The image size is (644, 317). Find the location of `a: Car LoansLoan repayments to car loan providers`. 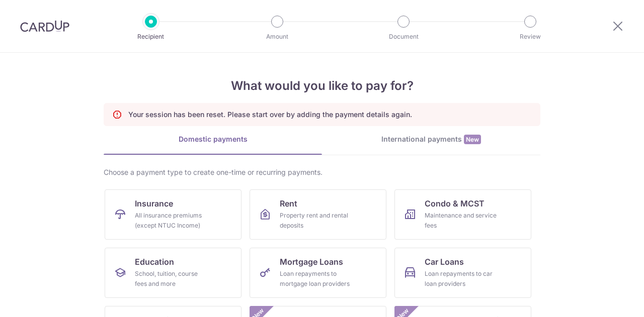

a: Car LoansLoan repayments to car loan providers is located at coordinates (463, 273).